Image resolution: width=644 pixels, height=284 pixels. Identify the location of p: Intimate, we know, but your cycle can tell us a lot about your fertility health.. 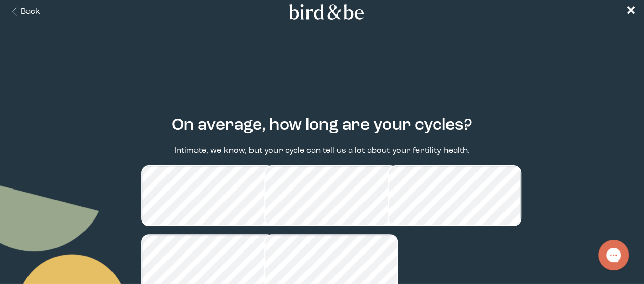
(322, 151).